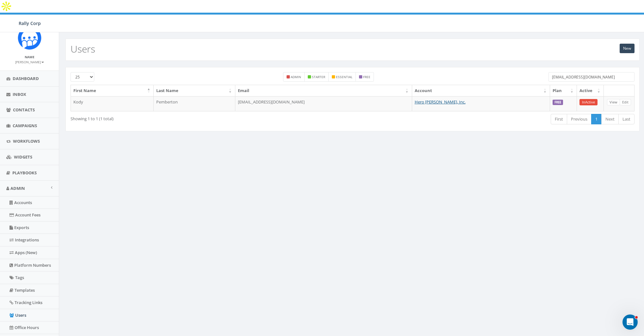 The width and height of the screenshot is (644, 336). Describe the element at coordinates (18, 188) in the screenshot. I see `span: Admin` at that location.